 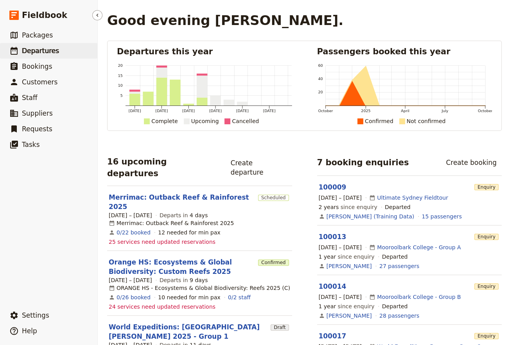 What do you see at coordinates (97, 15) in the screenshot?
I see `button: Hide menu` at bounding box center [97, 15].